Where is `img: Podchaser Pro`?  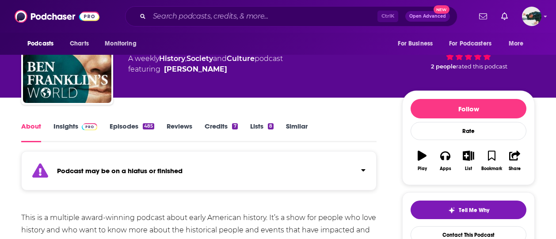
img: Podchaser Pro is located at coordinates (89, 127).